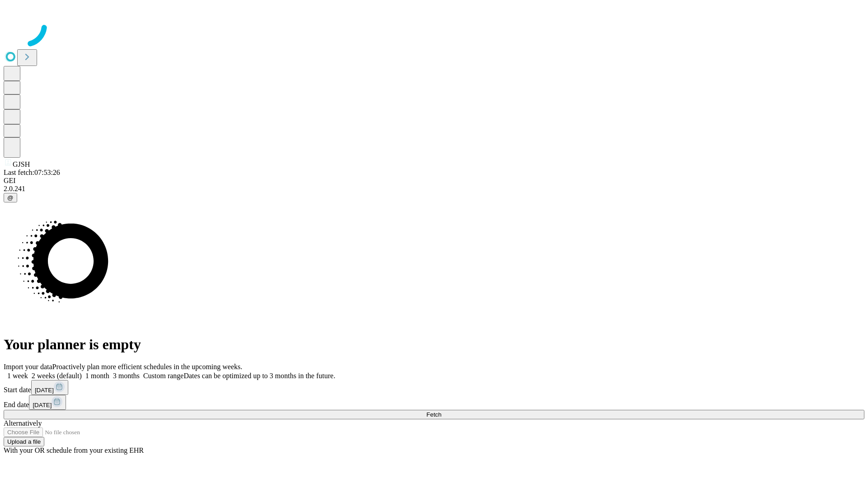  I want to click on span: 2 weeks (default), so click(57, 375).